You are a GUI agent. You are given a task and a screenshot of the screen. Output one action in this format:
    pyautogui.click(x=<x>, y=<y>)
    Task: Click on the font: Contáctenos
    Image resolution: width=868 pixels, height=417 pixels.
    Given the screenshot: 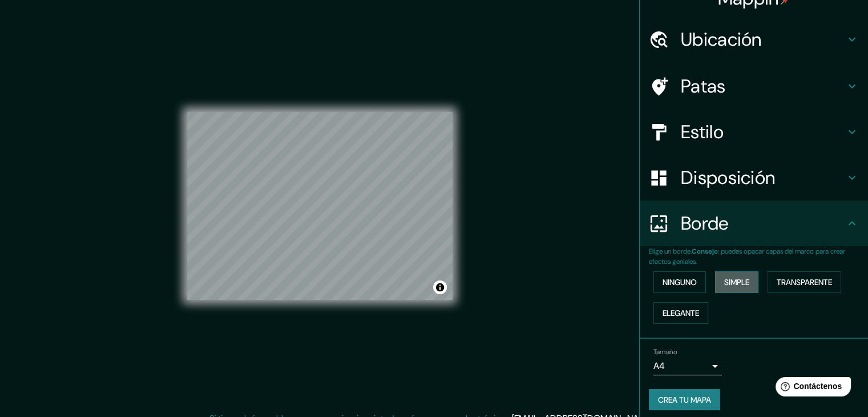 What is the action you would take?
    pyautogui.click(x=50, y=14)
    